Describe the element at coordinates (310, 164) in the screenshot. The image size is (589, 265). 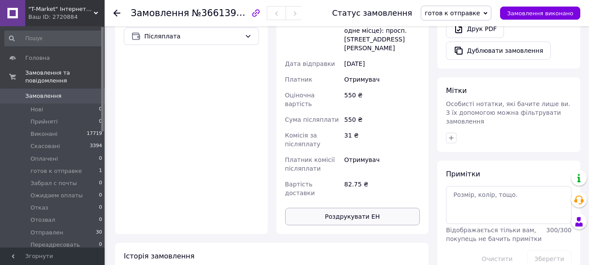
I see `span: Платник комісії післяплати` at that location.